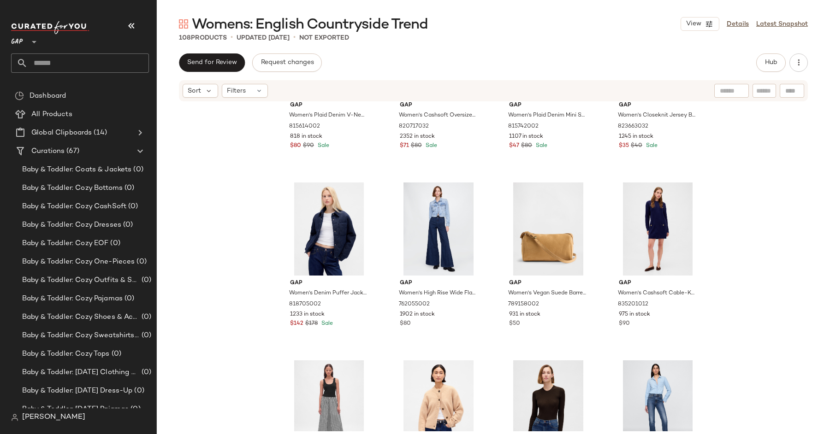 The width and height of the screenshot is (830, 434). I want to click on span: Baby & Toddler: Cozy EOF, so click(65, 243).